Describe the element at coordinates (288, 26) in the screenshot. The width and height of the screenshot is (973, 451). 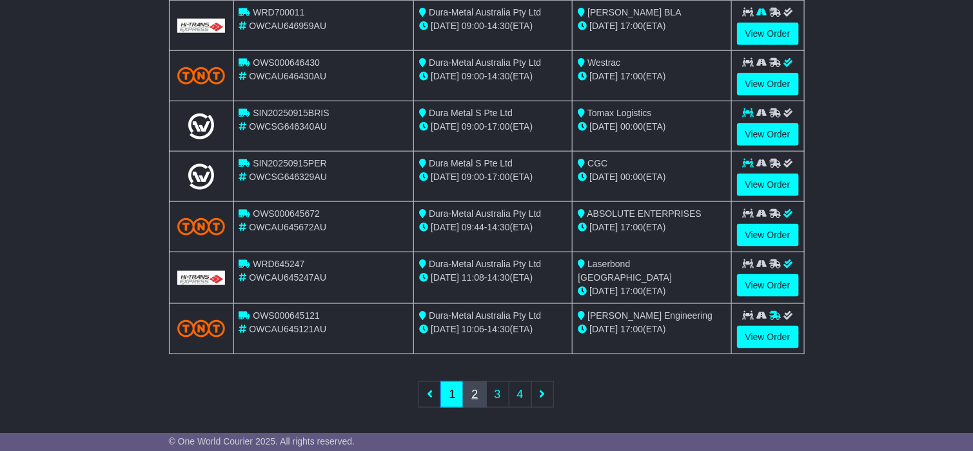
I see `span: OWCAU646959AU` at that location.